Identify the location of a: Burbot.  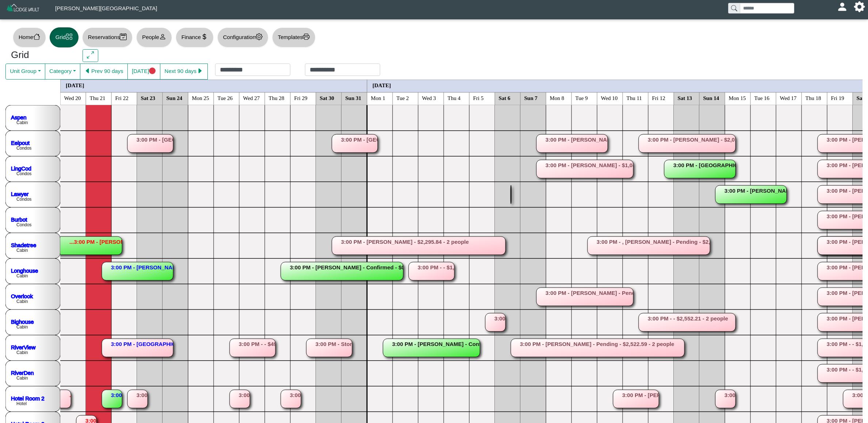
(19, 219).